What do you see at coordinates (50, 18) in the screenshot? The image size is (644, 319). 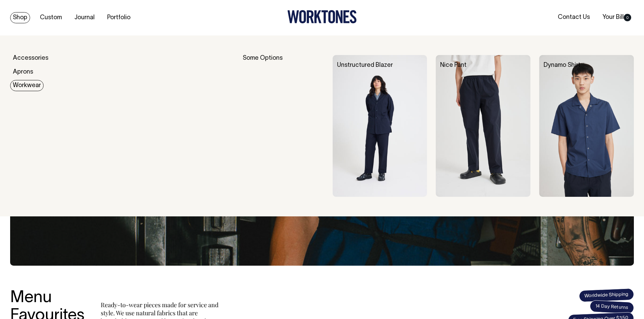 I see `a: Custom` at bounding box center [50, 18].